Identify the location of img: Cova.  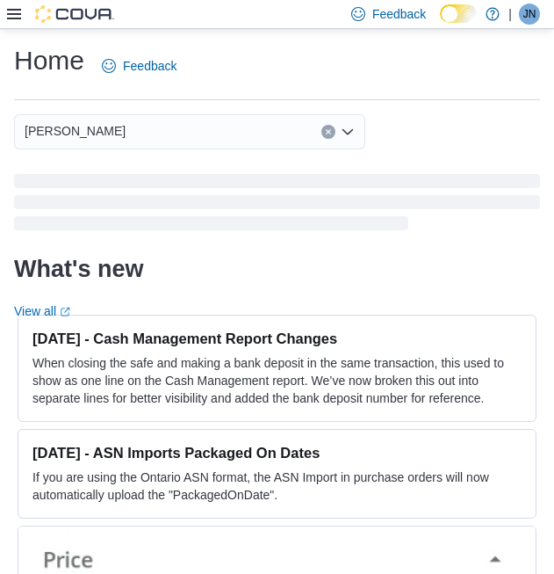
(75, 14).